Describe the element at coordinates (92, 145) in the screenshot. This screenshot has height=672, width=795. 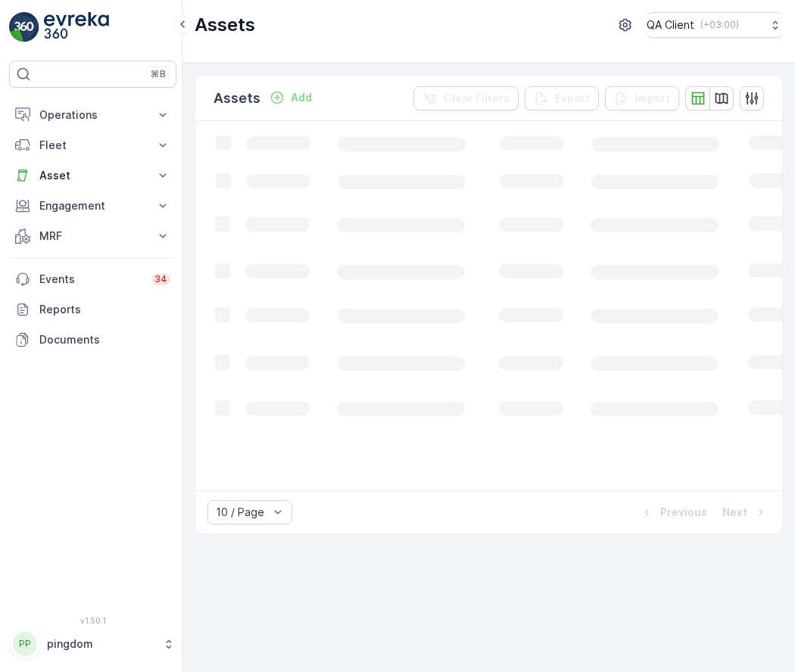
I see `button: Fleet` at that location.